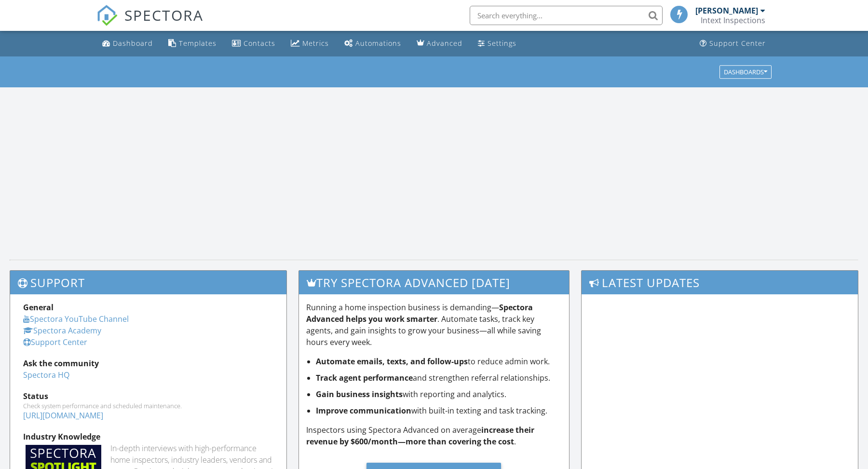 The image size is (868, 469). I want to click on div: Check system performance and scheduled maintenance., so click(148, 406).